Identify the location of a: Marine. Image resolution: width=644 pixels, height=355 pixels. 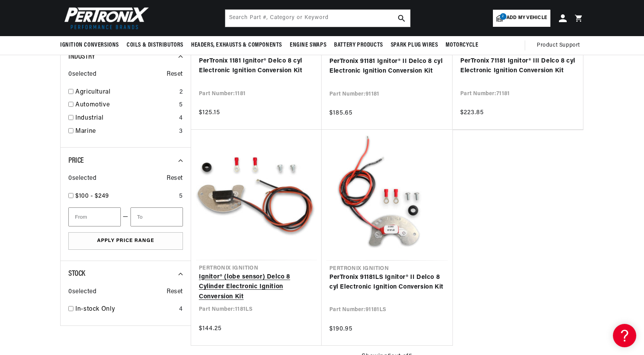
(126, 132).